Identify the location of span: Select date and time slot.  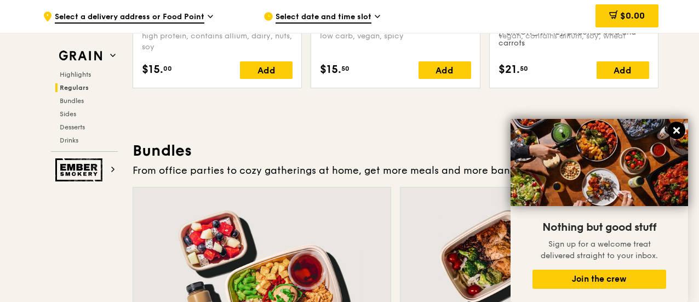
(323, 18).